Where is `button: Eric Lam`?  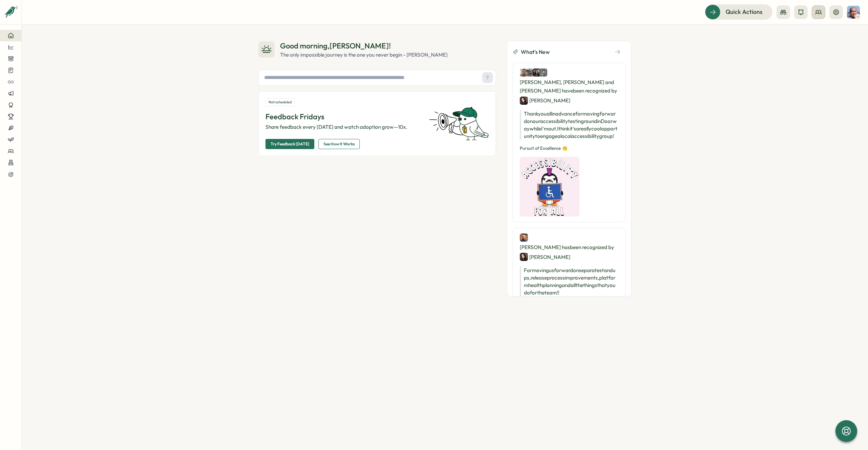 button: Eric Lam is located at coordinates (853, 12).